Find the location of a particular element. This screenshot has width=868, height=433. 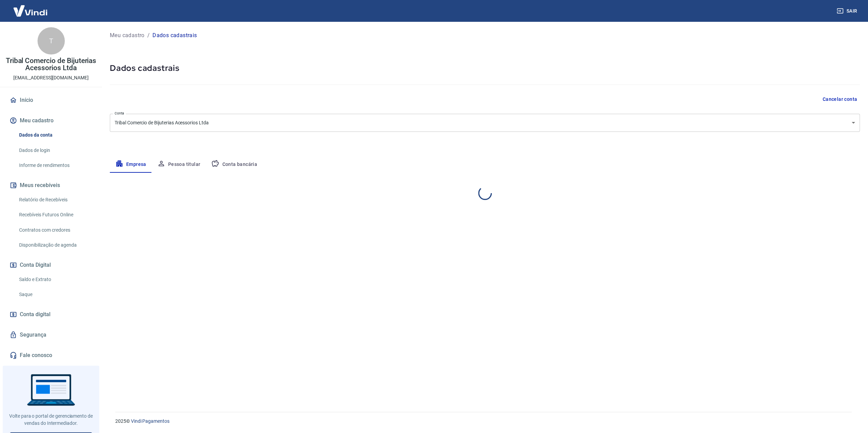

span: Conta digital is located at coordinates (36, 314).